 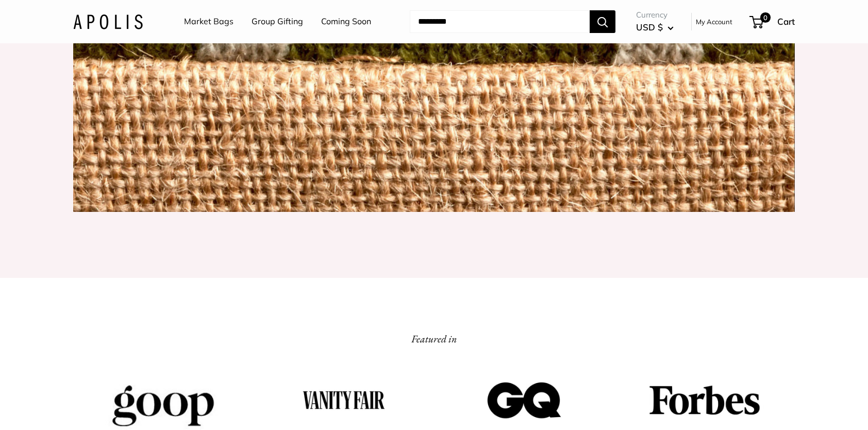 I want to click on input: Search..., so click(x=500, y=22).